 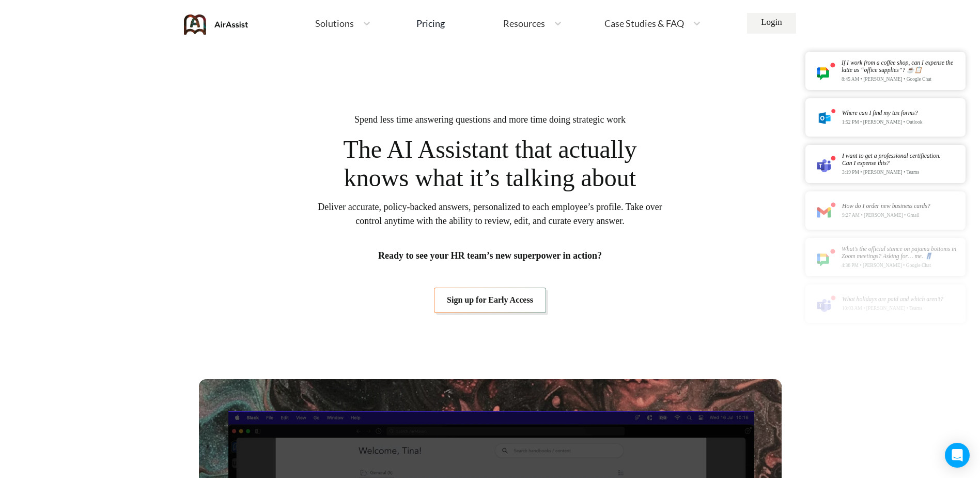 I want to click on div: Pricing, so click(x=431, y=24).